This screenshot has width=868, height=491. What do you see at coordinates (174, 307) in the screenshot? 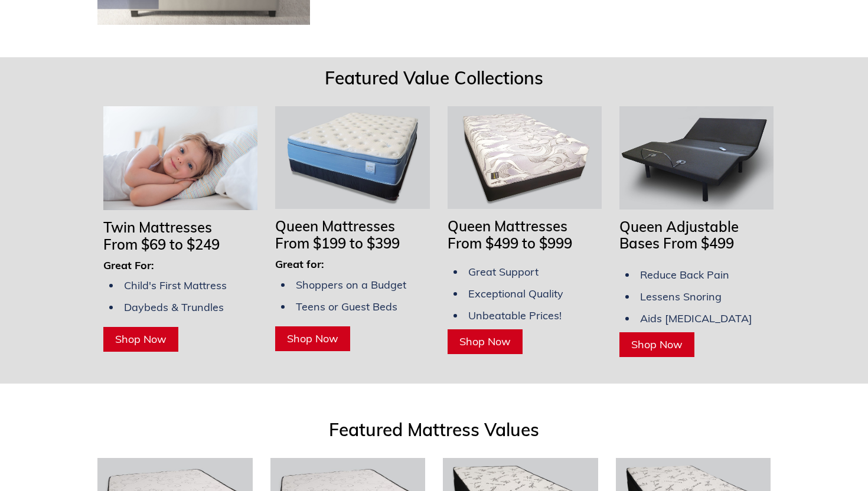
I see `span: Daybeds & Trundles` at bounding box center [174, 307].